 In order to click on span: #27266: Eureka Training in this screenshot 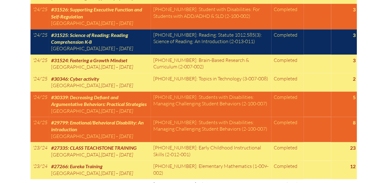, I will do `click(77, 166)`.